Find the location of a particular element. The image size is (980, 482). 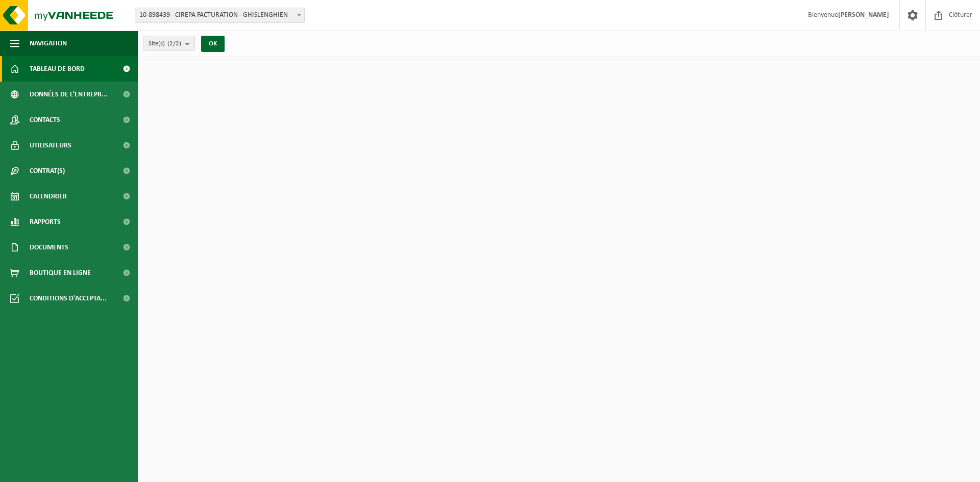

span: Conditions d'accepta... is located at coordinates (68, 299).